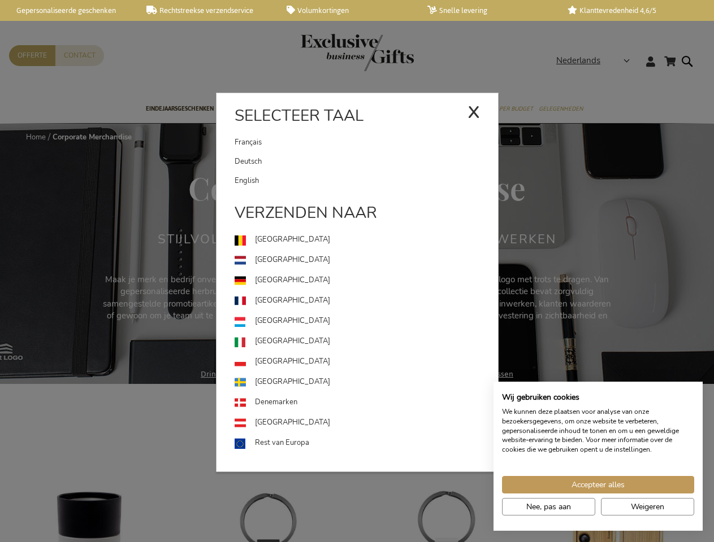 This screenshot has height=542, width=714. Describe the element at coordinates (357, 216) in the screenshot. I see `div: Verzenden naar` at that location.